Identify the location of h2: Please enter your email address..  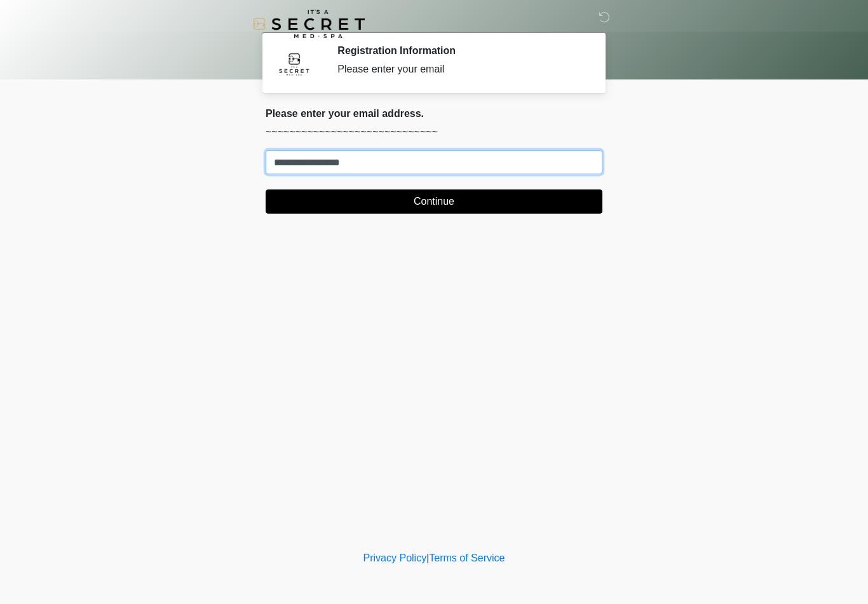
(434, 113).